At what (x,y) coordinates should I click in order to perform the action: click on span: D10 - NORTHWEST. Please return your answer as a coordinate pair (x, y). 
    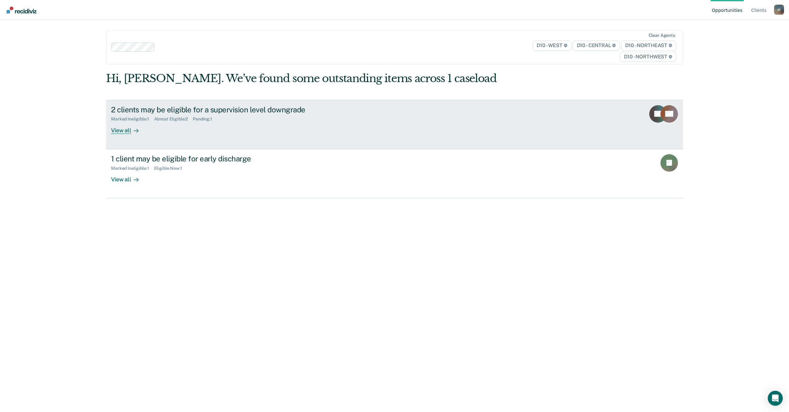
    Looking at the image, I should click on (648, 57).